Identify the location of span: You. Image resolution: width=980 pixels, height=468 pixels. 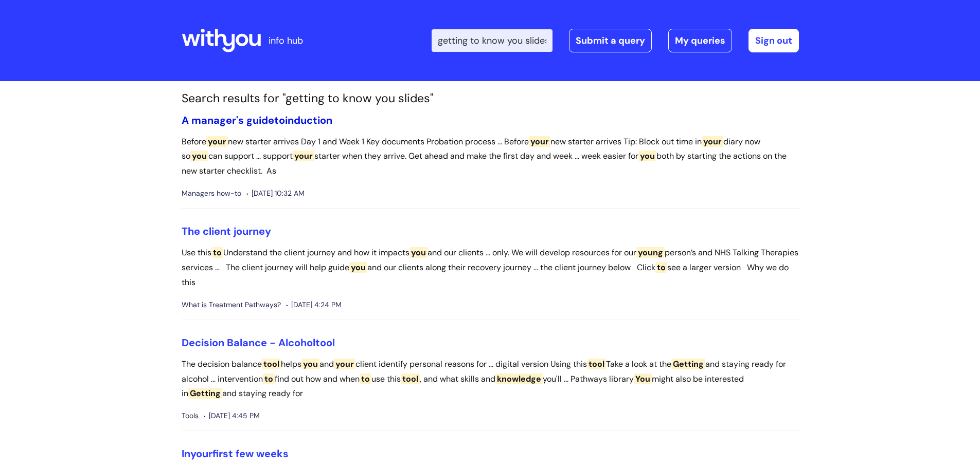
(642, 379).